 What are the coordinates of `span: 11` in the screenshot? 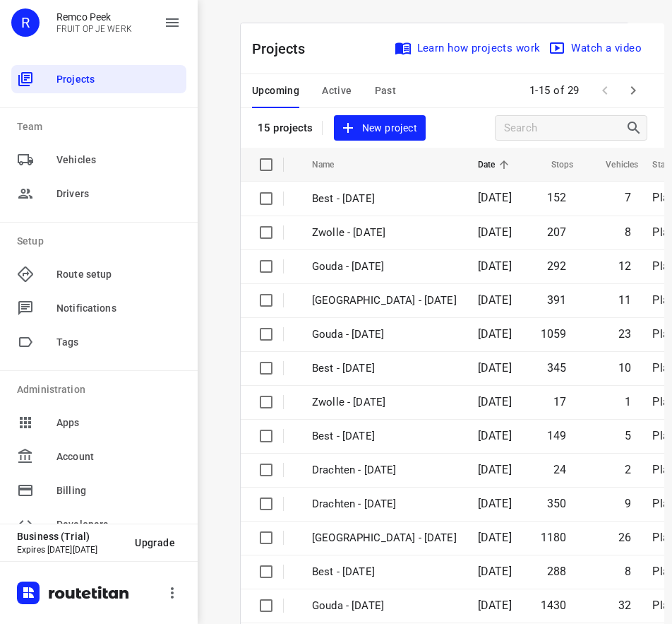 It's located at (625, 299).